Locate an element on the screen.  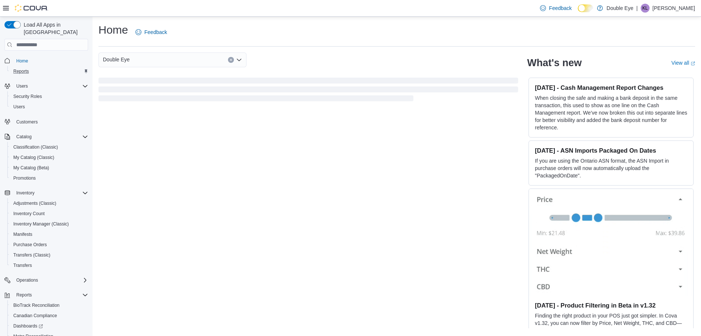
span: Dark Mode is located at coordinates (578, 12).